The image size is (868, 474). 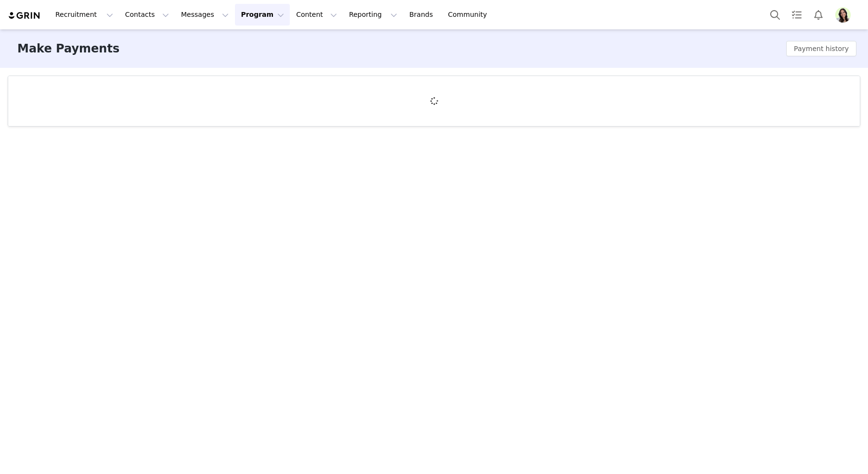 I want to click on img: grin logo, so click(x=24, y=16).